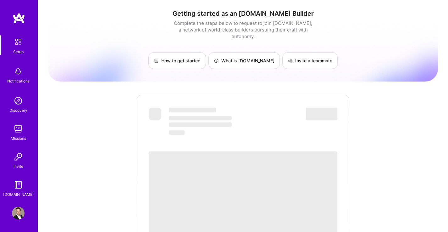  I want to click on img: Invite, so click(18, 157).